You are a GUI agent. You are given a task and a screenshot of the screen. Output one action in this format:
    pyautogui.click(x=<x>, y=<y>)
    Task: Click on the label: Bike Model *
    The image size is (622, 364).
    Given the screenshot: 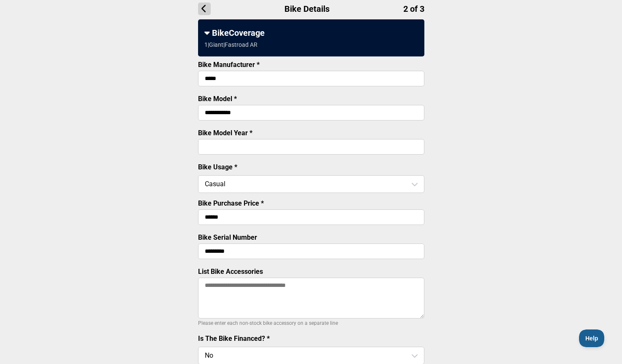 What is the action you would take?
    pyautogui.click(x=217, y=99)
    